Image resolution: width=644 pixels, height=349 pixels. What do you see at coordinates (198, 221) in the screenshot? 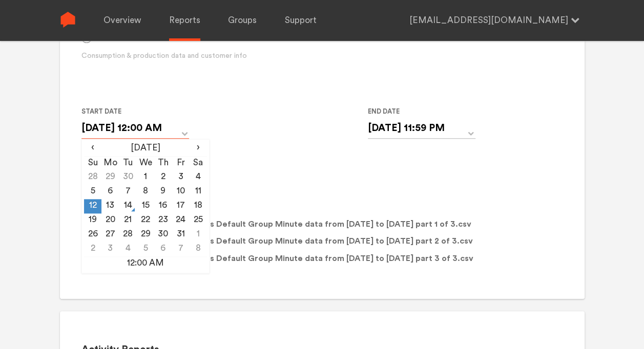
I see `td: 25` at bounding box center [198, 221].